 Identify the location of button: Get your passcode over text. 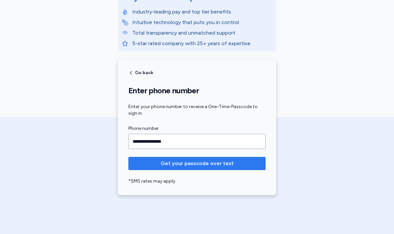
(197, 164).